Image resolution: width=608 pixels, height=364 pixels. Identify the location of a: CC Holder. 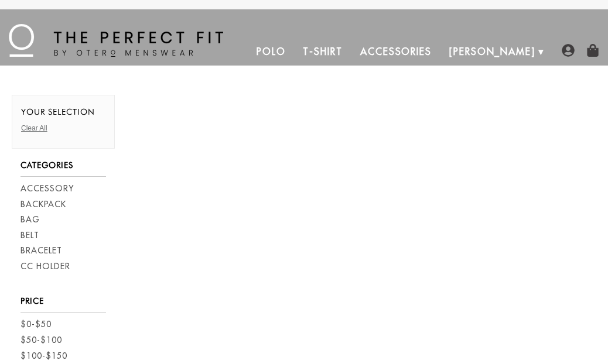
(46, 266).